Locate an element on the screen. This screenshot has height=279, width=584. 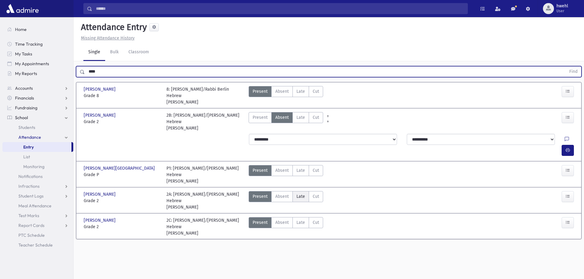
a: Meal Attendance is located at coordinates (38, 206).